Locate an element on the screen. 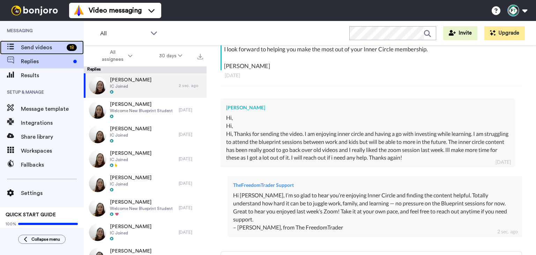  button: Upgrade is located at coordinates (504, 33).